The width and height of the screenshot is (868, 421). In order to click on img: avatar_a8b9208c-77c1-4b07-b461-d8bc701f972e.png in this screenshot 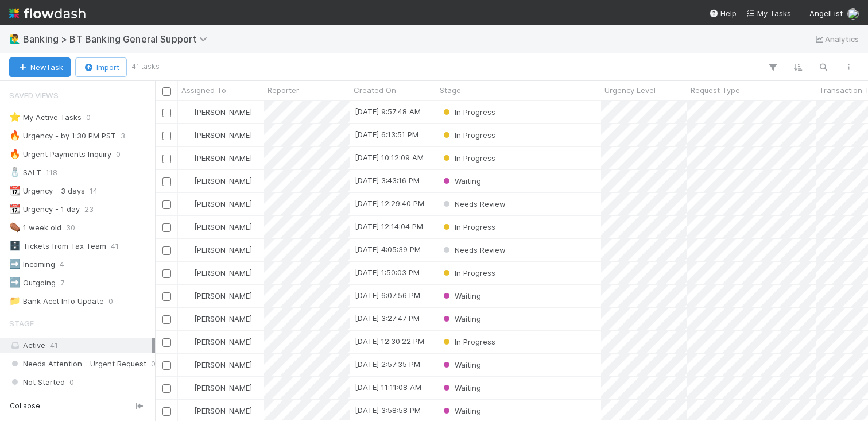, I will do `click(853, 14)`.